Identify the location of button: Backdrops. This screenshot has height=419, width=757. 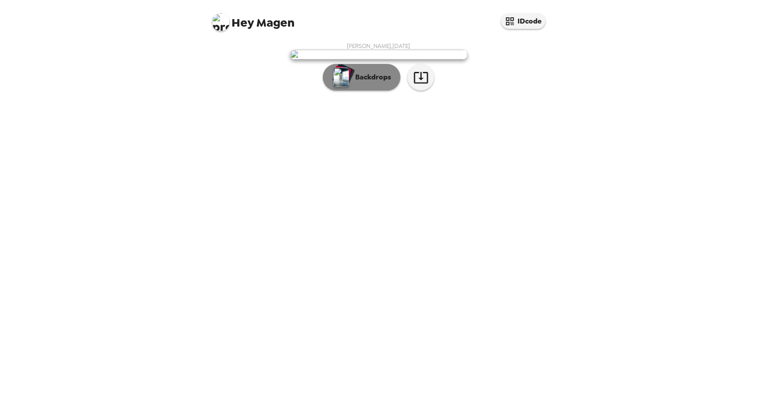
(361, 77).